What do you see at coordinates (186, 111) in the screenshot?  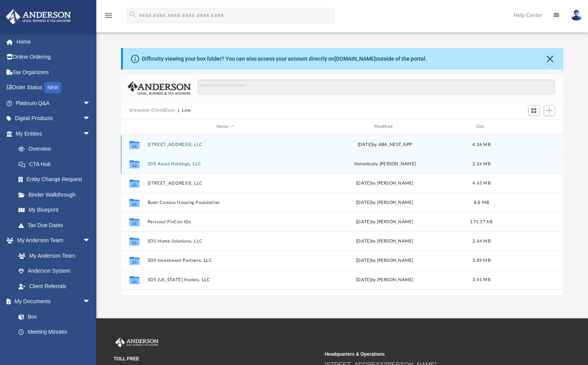 I see `button: Law` at bounding box center [186, 111].